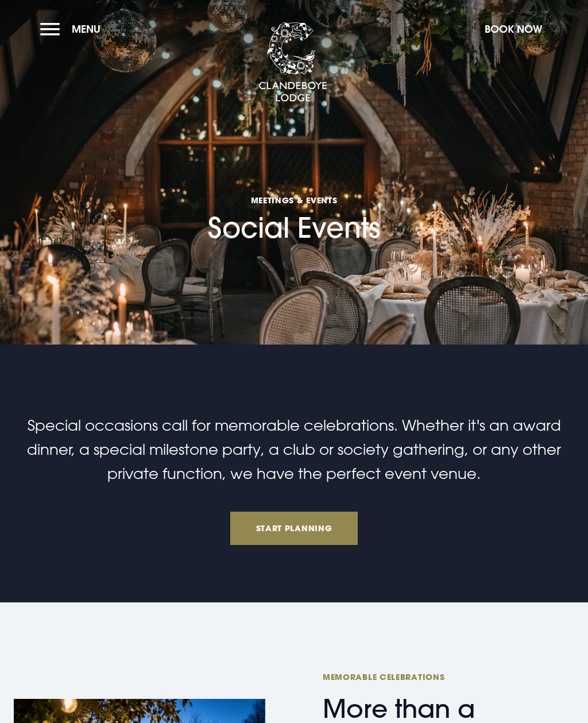 This screenshot has height=723, width=588. I want to click on button: Book Now, so click(513, 28).